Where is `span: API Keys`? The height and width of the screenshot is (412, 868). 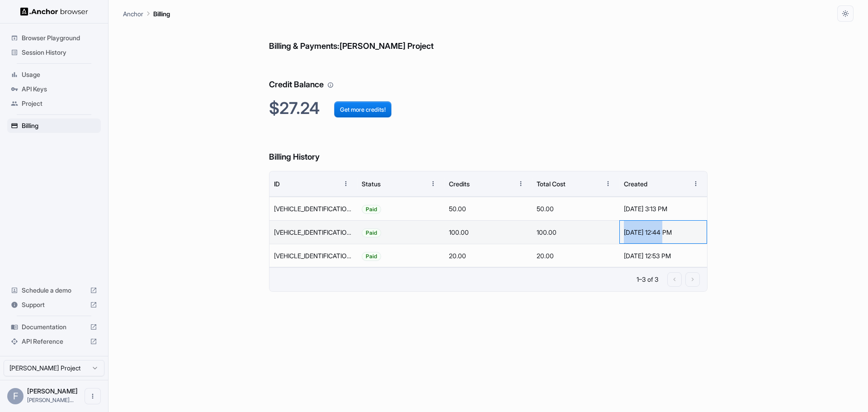
span: API Keys is located at coordinates (60, 89).